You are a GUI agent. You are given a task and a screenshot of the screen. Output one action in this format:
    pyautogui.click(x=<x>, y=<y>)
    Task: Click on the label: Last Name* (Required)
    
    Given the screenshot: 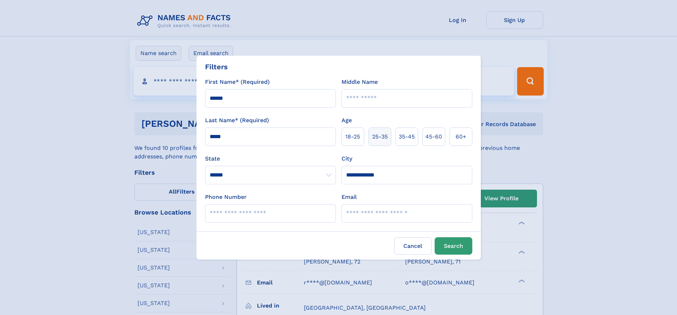 What is the action you would take?
    pyautogui.click(x=237, y=120)
    